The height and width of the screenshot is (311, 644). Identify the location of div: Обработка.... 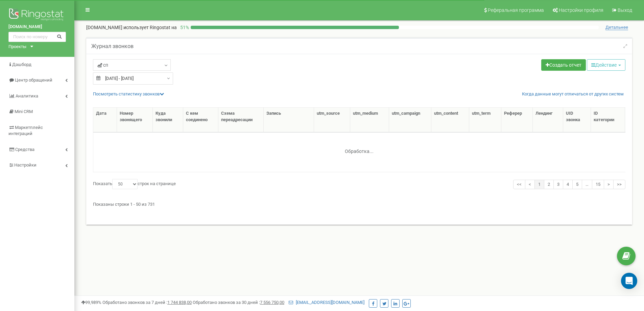
(359, 148).